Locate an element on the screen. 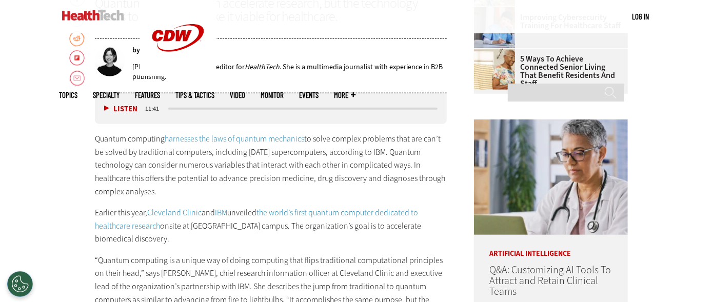  a: Events is located at coordinates (309, 95).